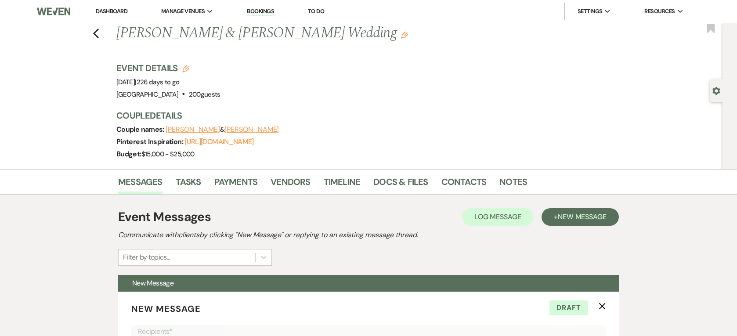  What do you see at coordinates (188, 184) in the screenshot?
I see `a: Tasks` at bounding box center [188, 184].